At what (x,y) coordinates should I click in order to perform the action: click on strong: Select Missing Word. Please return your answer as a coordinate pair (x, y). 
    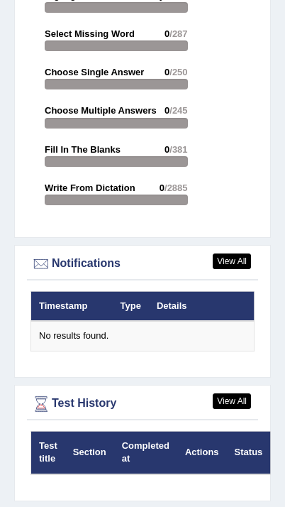
    Looking at the image, I should click on (89, 33).